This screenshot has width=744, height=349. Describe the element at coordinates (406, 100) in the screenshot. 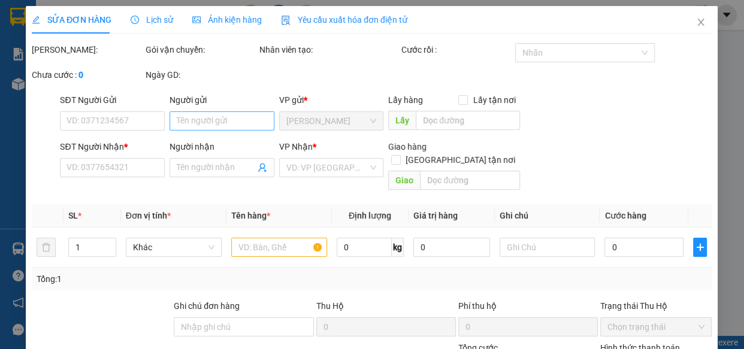

I see `span: Lấy hàng` at that location.